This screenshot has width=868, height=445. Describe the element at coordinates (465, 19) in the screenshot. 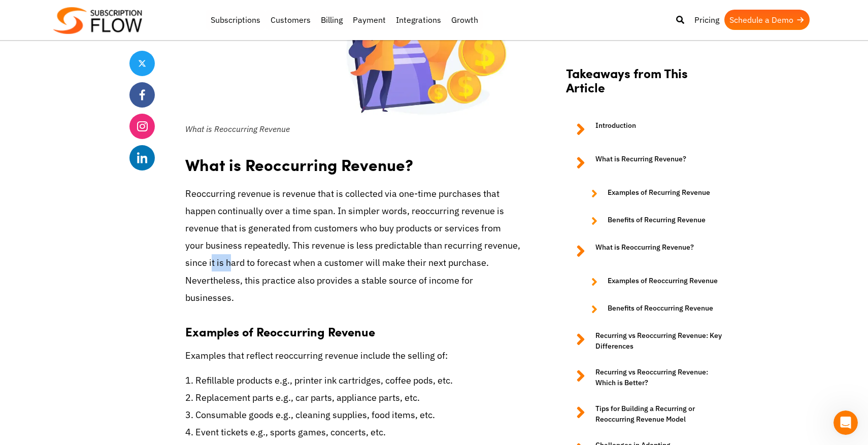

I see `a: Growth` at that location.